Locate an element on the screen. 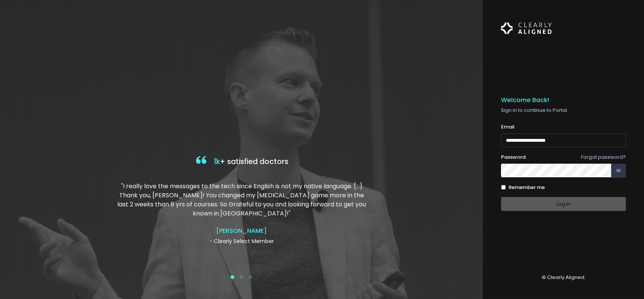 The height and width of the screenshot is (299, 644). span: 1k is located at coordinates (216, 161).